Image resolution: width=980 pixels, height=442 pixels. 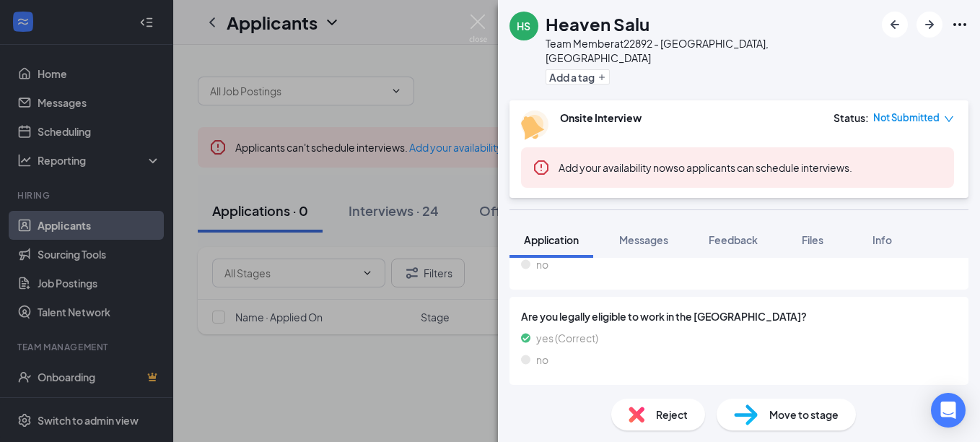 What do you see at coordinates (948, 410) in the screenshot?
I see `div: Open Intercom Messenger` at bounding box center [948, 410].